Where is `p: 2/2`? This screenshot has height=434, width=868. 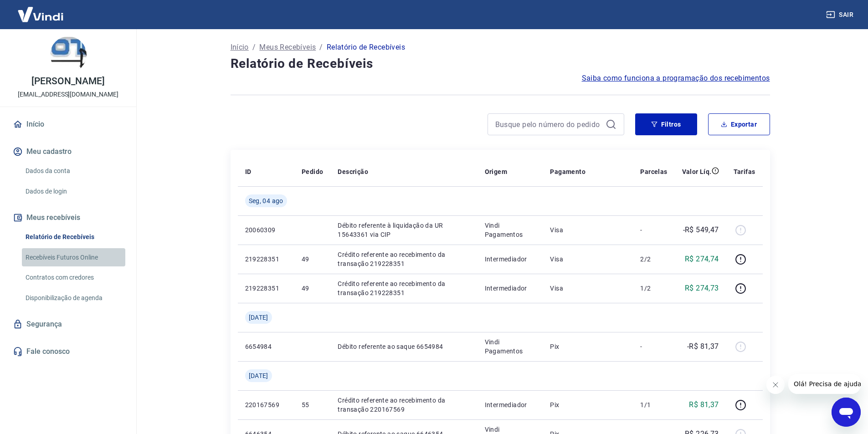
p: 2/2 is located at coordinates (653, 259).